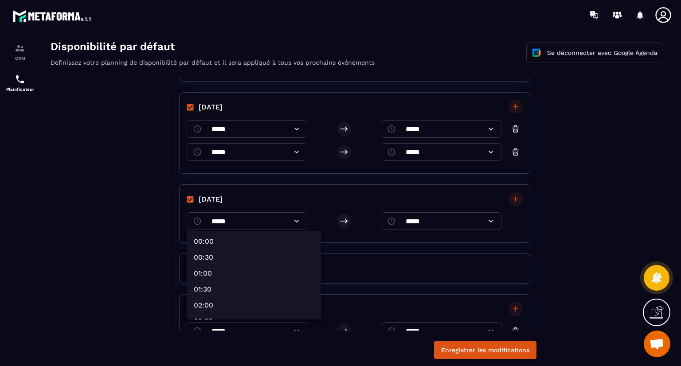 The height and width of the screenshot is (366, 681). What do you see at coordinates (20, 48) in the screenshot?
I see `img: formation` at bounding box center [20, 48].